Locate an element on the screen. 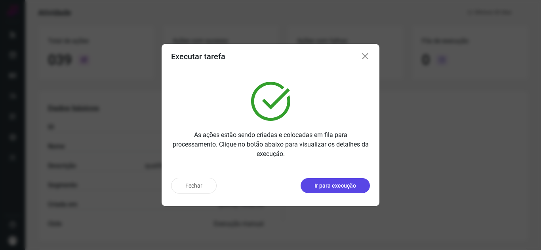  p: Ir para execução is located at coordinates (335, 186).